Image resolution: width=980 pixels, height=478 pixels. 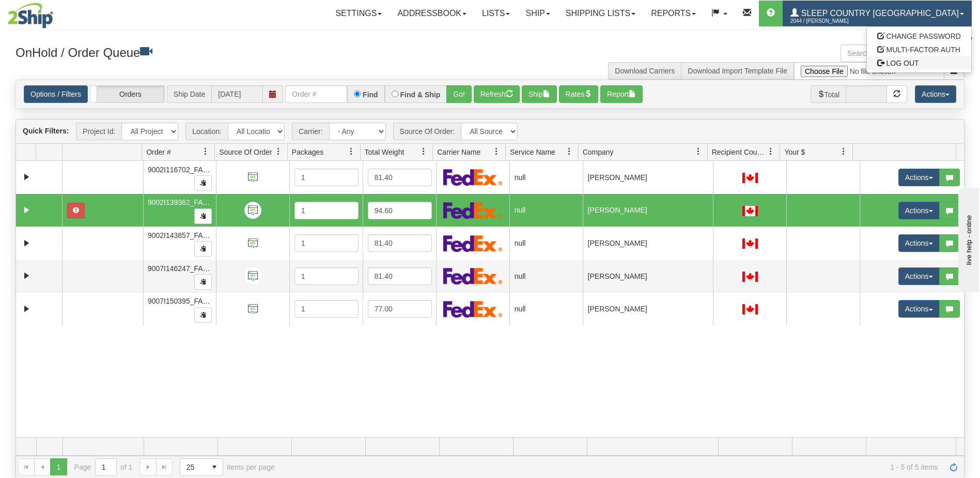 I want to click on input: Search, so click(x=892, y=53).